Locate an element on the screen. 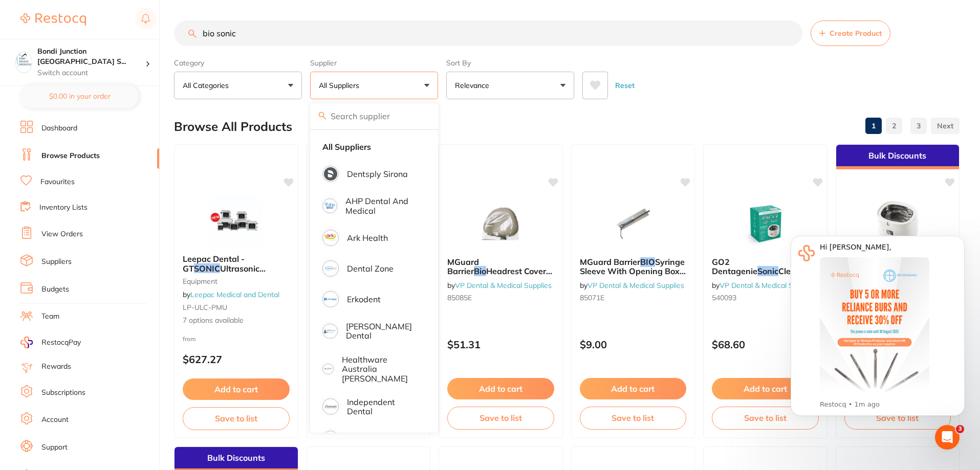  a: View Orders is located at coordinates (62, 235).